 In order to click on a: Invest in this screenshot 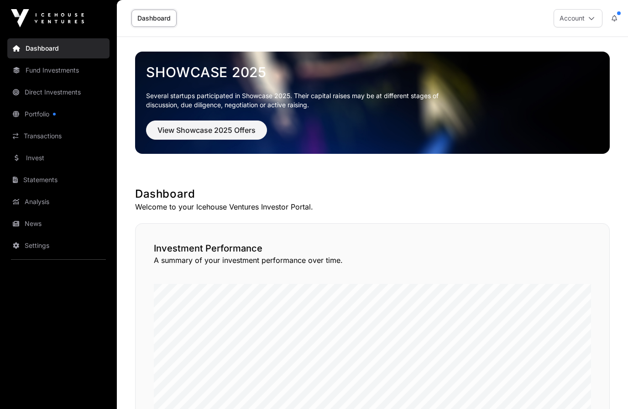, I will do `click(58, 158)`.